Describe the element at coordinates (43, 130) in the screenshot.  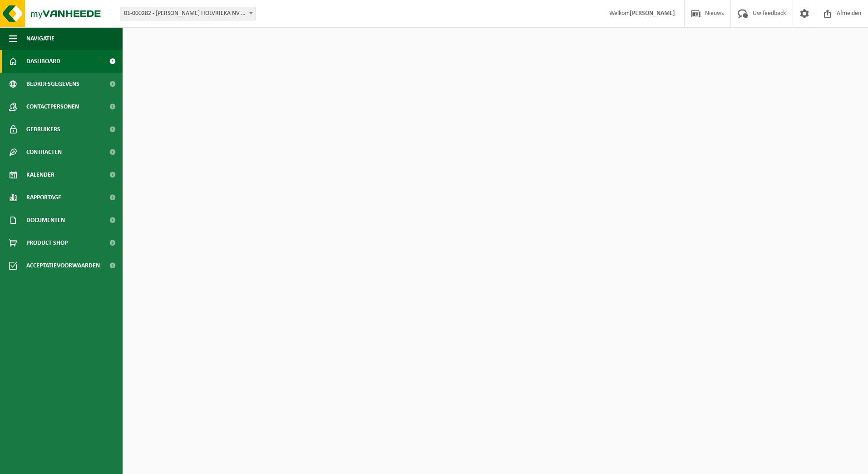
I see `span: Gebruikers` at that location.